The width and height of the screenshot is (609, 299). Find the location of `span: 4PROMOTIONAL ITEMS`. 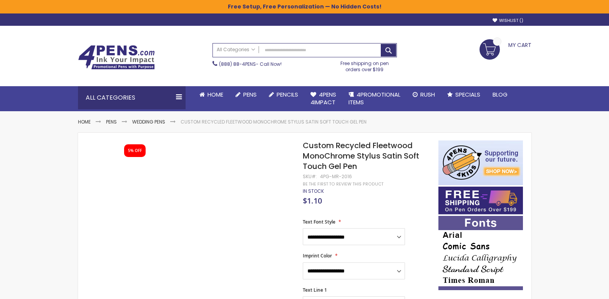

span: 4PROMOTIONAL ITEMS is located at coordinates (374, 98).